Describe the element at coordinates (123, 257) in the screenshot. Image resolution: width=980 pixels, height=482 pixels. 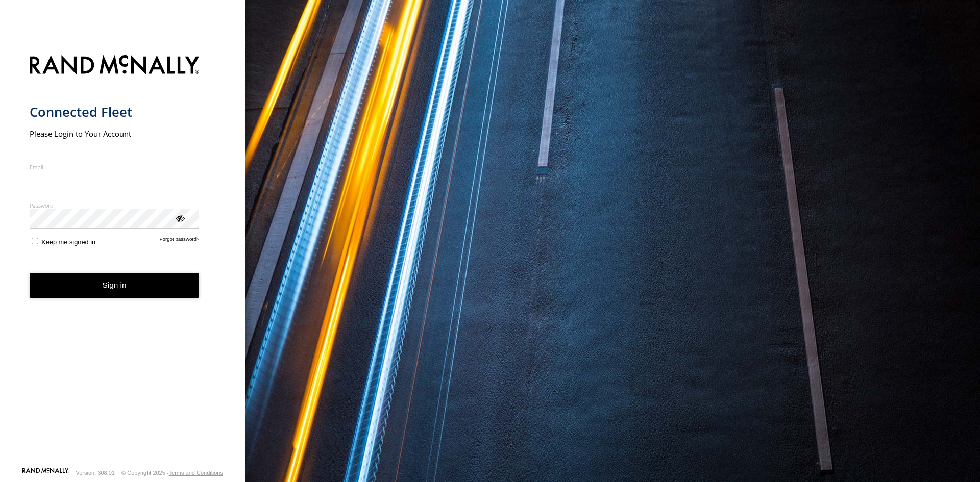
I see `form: main` at that location.